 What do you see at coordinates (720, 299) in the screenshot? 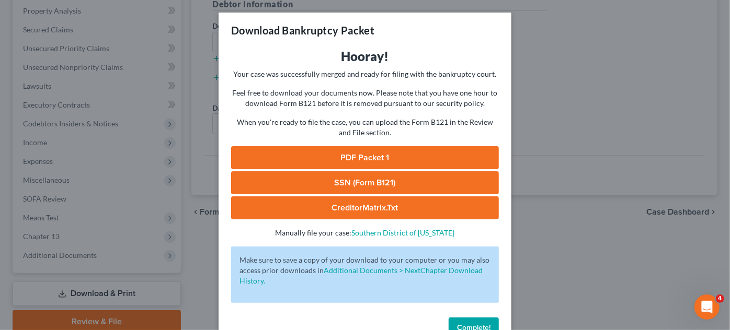
I see `span: 4` at bounding box center [720, 299].